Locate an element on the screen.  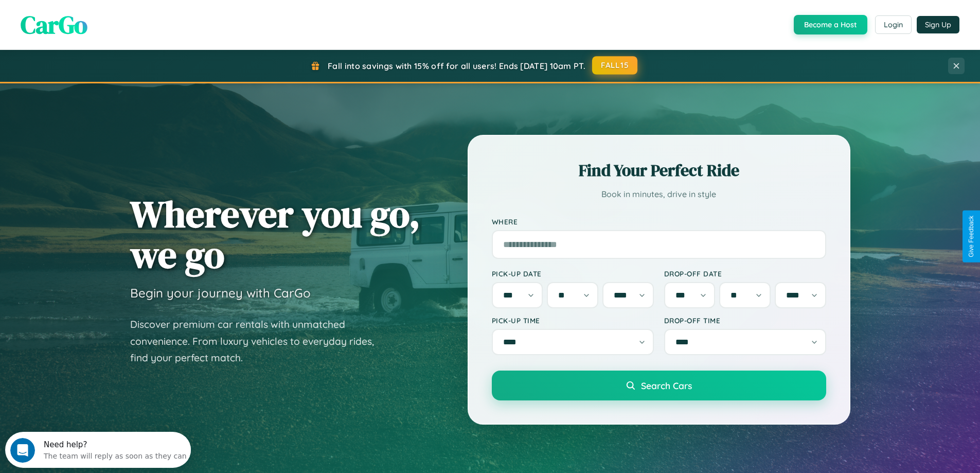
div: The team will reply as soon as they can is located at coordinates (110, 22).